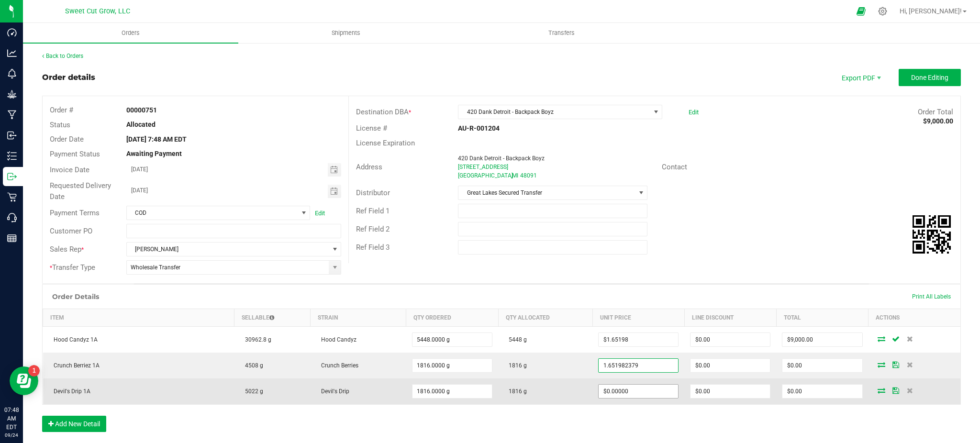  What do you see at coordinates (383, 112) in the screenshot?
I see `span: Destination DBA` at bounding box center [383, 112].